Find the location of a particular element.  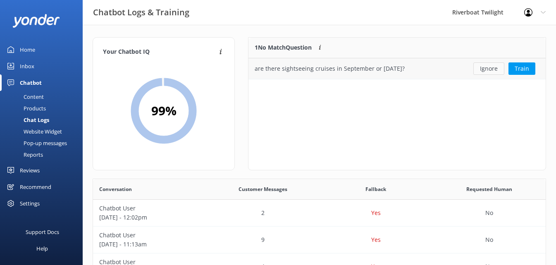

a: Website Widget is located at coordinates (44, 131).